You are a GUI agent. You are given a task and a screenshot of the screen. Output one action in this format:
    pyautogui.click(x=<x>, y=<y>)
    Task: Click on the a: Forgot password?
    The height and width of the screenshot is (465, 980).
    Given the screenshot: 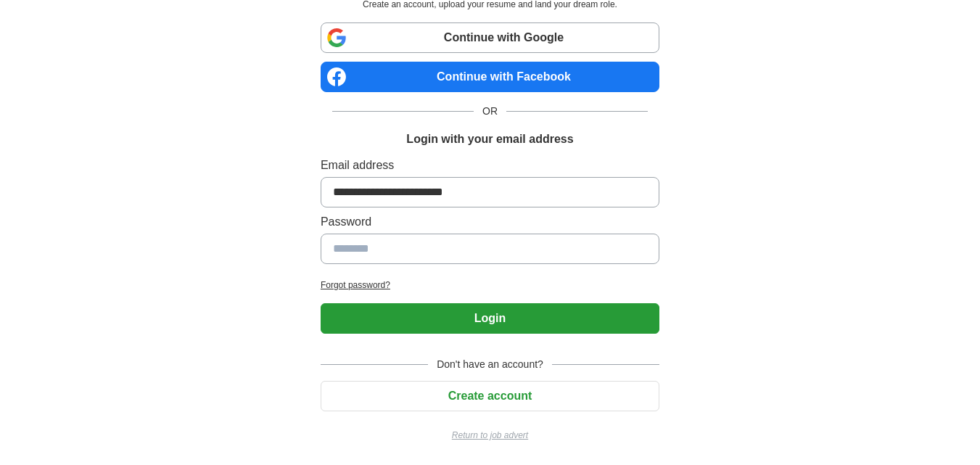 What is the action you would take?
    pyautogui.click(x=490, y=285)
    